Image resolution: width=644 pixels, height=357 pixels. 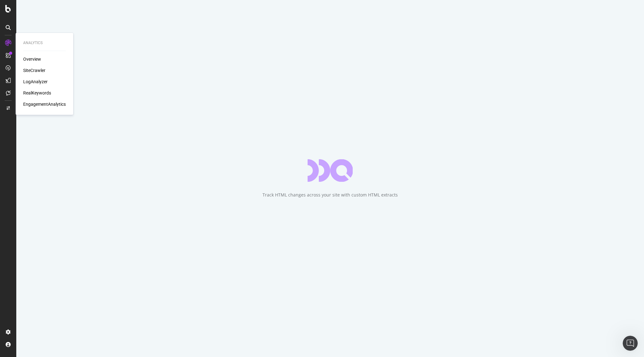 What do you see at coordinates (37, 93) in the screenshot?
I see `a: RealKeywords` at bounding box center [37, 93].